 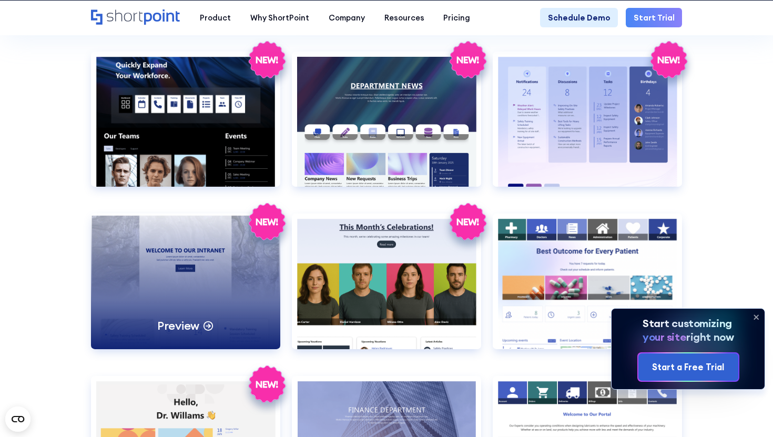 What do you see at coordinates (457, 17) in the screenshot?
I see `a: Pricing` at bounding box center [457, 17].